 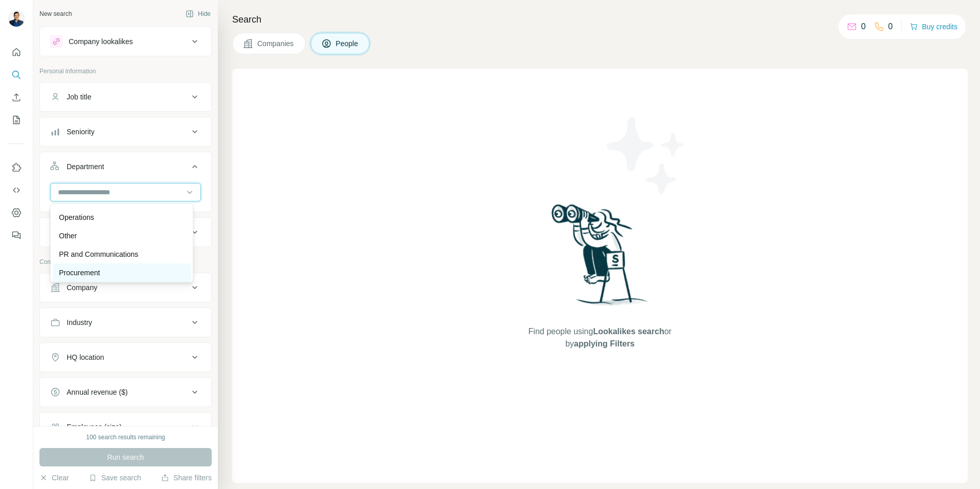 I want to click on button: Hide, so click(x=198, y=14).